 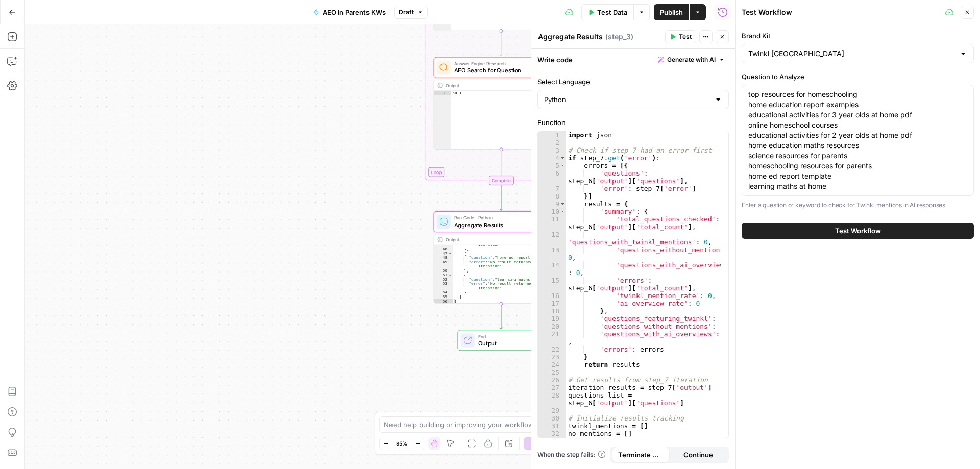 What do you see at coordinates (508, 343) in the screenshot?
I see `span: Output` at bounding box center [508, 343].